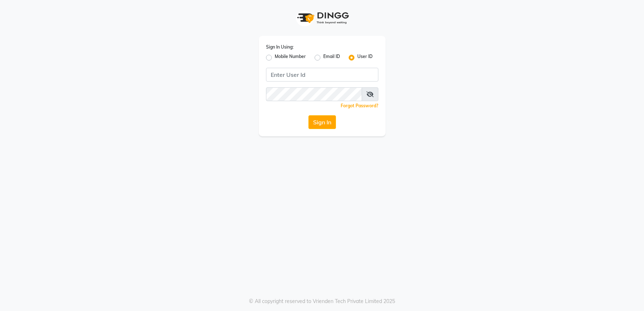 Image resolution: width=644 pixels, height=311 pixels. What do you see at coordinates (290, 58) in the screenshot?
I see `label: Mobile Number` at bounding box center [290, 58].